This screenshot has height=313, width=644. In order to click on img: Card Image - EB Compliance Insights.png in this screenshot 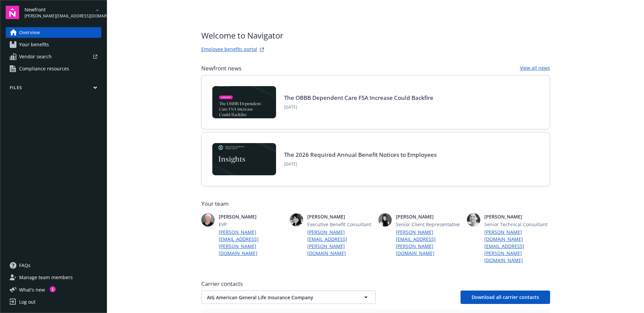, I will do `click(244, 160)`.